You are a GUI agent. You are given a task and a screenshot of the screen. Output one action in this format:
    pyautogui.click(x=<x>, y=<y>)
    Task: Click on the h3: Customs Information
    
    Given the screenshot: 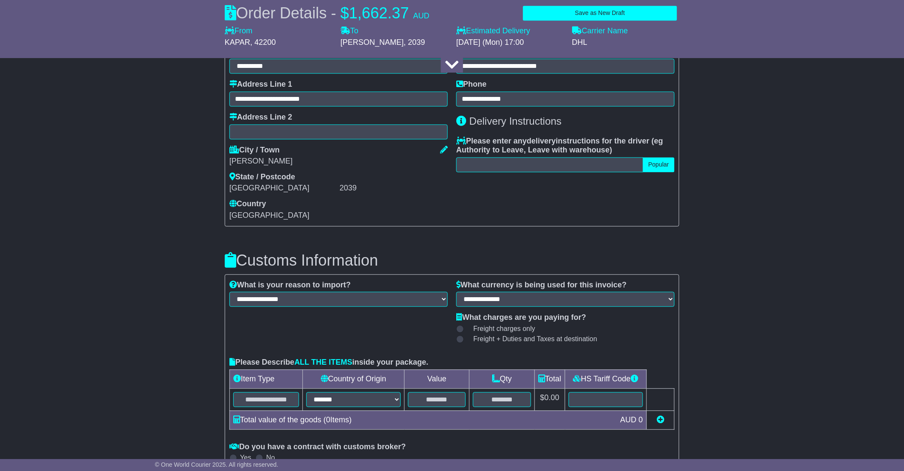 What is the action you would take?
    pyautogui.click(x=452, y=261)
    